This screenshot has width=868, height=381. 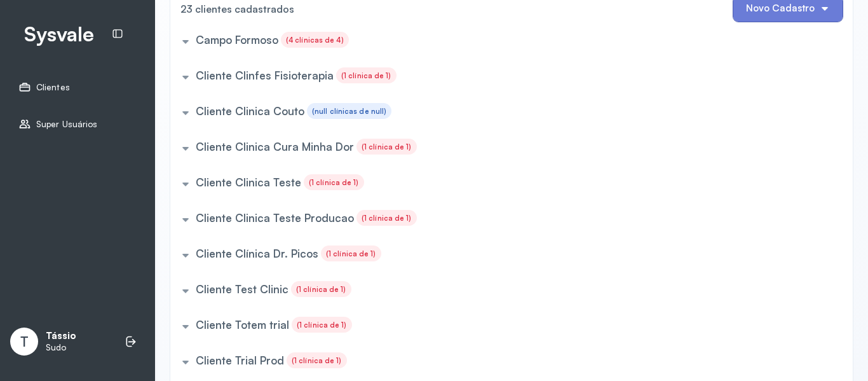 What do you see at coordinates (242, 324) in the screenshot?
I see `h5: Cliente Totem trial` at bounding box center [242, 324].